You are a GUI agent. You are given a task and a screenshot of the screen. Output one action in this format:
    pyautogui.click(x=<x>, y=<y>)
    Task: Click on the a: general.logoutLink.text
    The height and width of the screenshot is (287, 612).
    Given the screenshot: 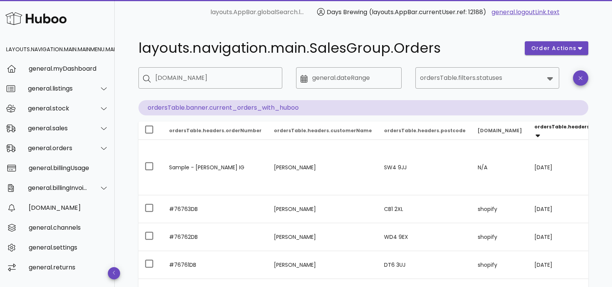 What is the action you would take?
    pyautogui.click(x=525, y=12)
    